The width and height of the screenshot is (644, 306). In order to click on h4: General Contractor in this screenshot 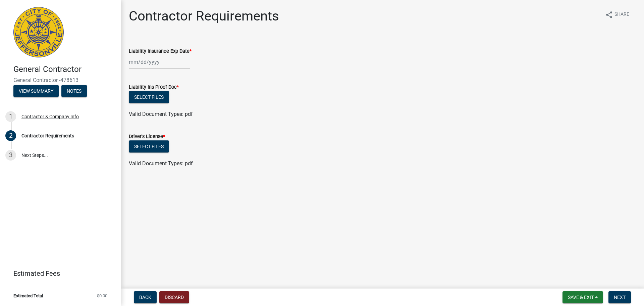, I will do `click(64, 69)`.